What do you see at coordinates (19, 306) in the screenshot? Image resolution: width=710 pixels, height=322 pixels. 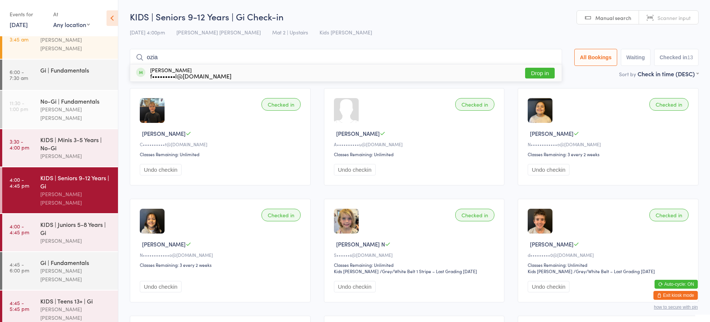 I see `time: 4:45 - 5:45 pm` at bounding box center [19, 306].